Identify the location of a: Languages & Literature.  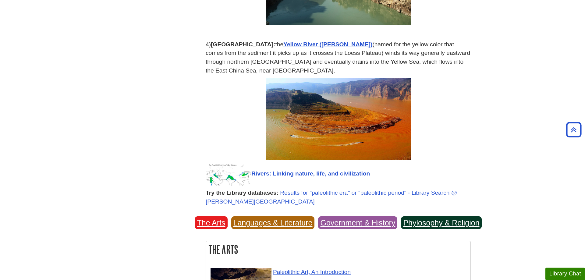
(273, 223).